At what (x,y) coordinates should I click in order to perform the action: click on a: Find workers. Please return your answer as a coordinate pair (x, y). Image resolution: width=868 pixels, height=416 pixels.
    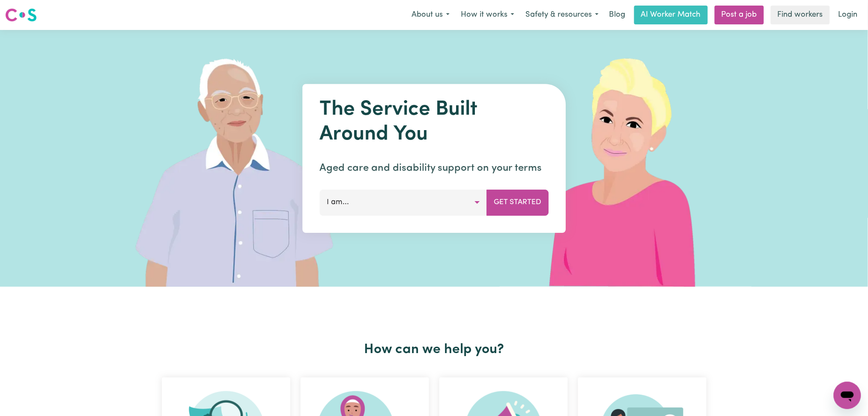
    Looking at the image, I should click on (800, 15).